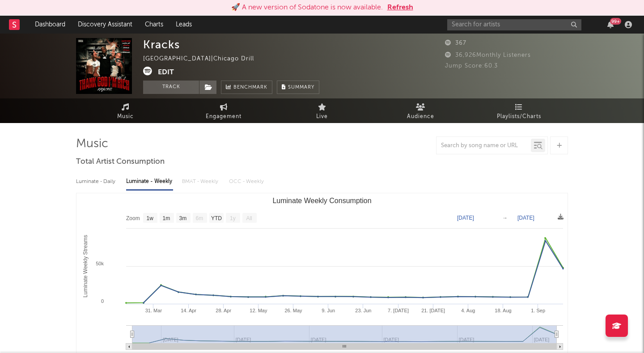  I want to click on input: Search for artists, so click(514, 24).